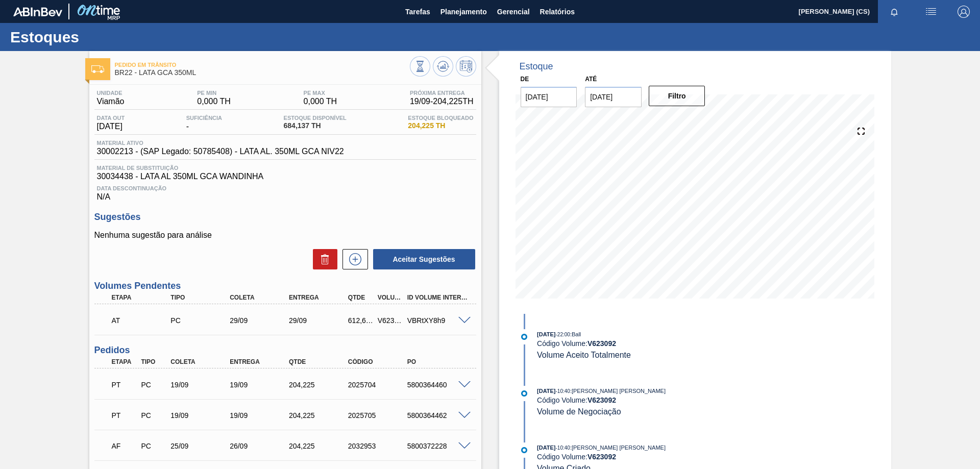 The image size is (980, 469). I want to click on div: 2025705, so click(379, 416).